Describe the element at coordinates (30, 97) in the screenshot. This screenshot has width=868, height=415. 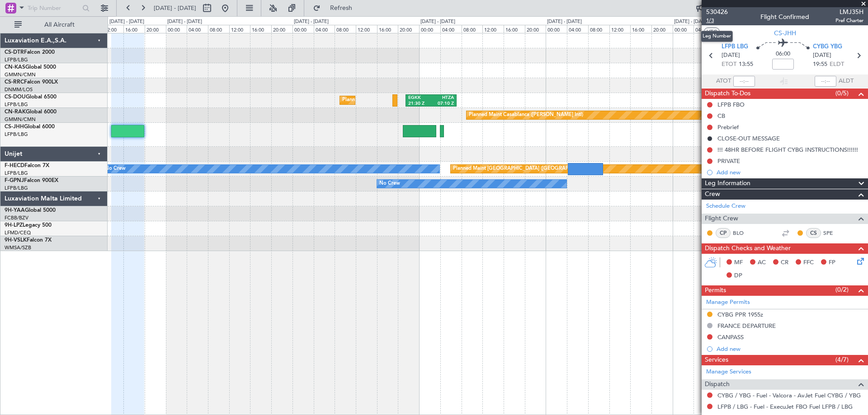
I see `a: CS-DOUGlobal 6500` at that location.